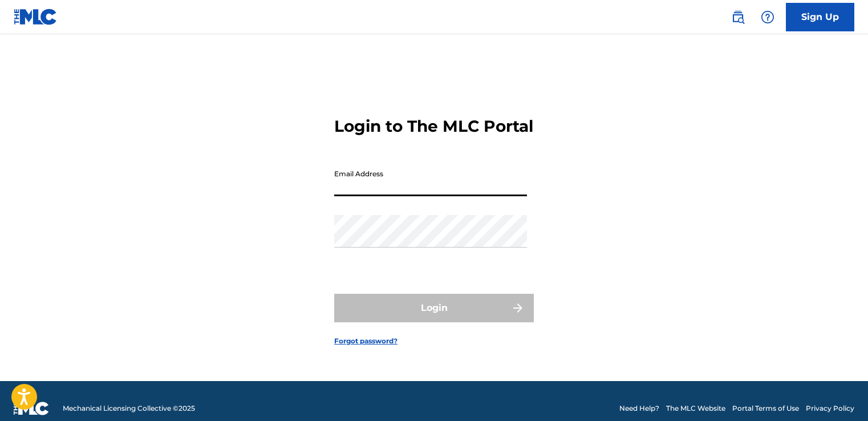 This screenshot has width=868, height=421. Describe the element at coordinates (739, 17) in the screenshot. I see `a: Public Search` at that location.